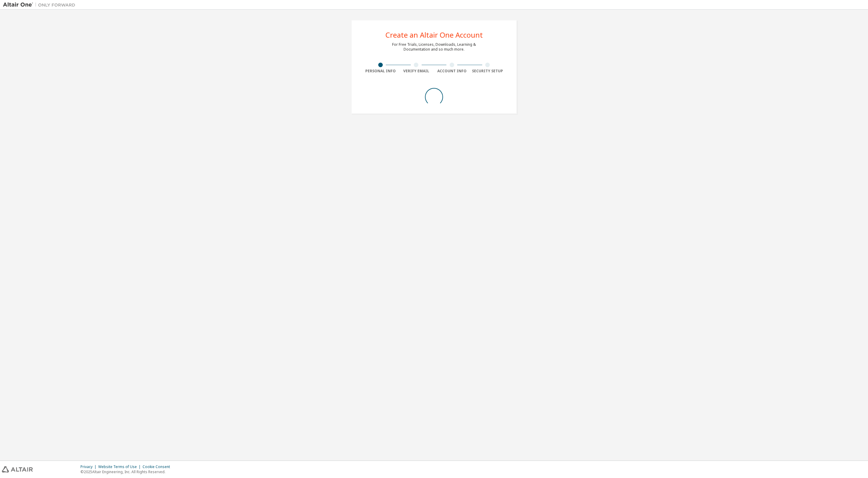 This screenshot has height=478, width=868. Describe the element at coordinates (17, 469) in the screenshot. I see `img: altair_logo.svg` at that location.